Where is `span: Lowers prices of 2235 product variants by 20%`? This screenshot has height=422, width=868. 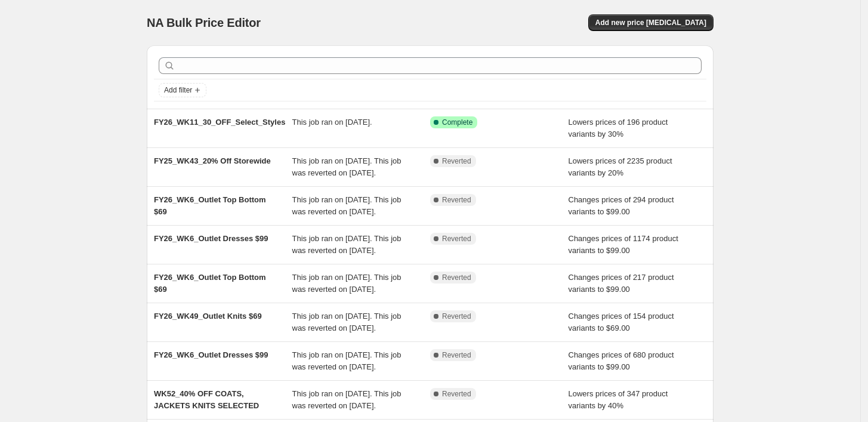 span: Lowers prices of 2235 product variants by 20% is located at coordinates (620, 167).